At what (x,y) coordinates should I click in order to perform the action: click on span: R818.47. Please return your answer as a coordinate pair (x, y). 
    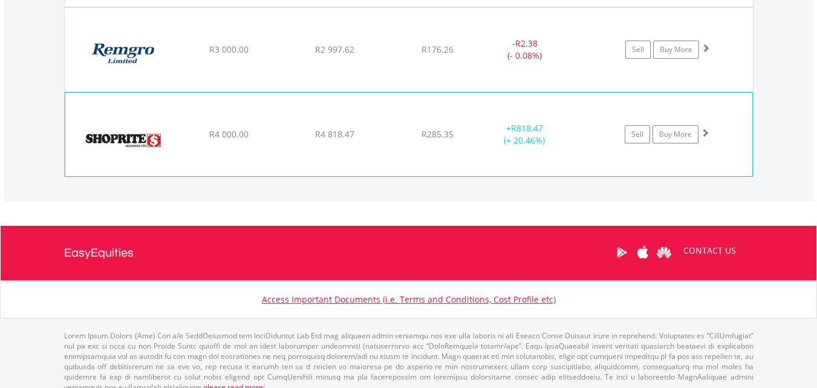
    Looking at the image, I should click on (527, 128).